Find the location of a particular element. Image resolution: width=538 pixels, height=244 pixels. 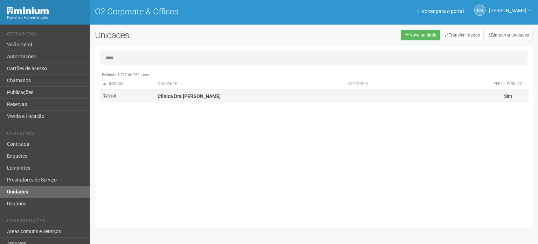

span: Rogério Machado is located at coordinates (508, 7).